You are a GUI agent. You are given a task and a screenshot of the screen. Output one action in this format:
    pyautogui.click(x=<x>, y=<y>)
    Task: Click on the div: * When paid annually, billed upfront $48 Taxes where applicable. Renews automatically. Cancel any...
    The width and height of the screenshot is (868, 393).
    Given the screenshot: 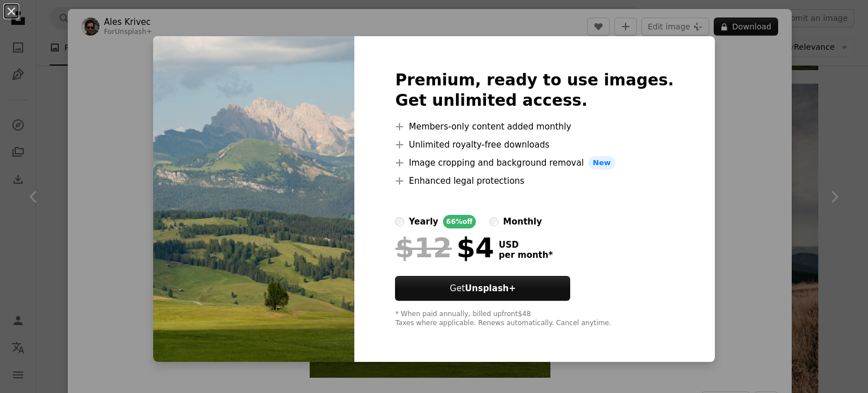 What is the action you would take?
    pyautogui.click(x=534, y=319)
    